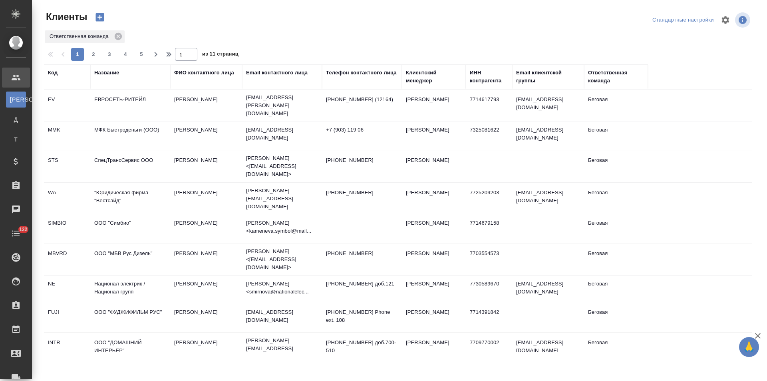  Describe the element at coordinates (16, 119) in the screenshot. I see `span: Д` at that location.